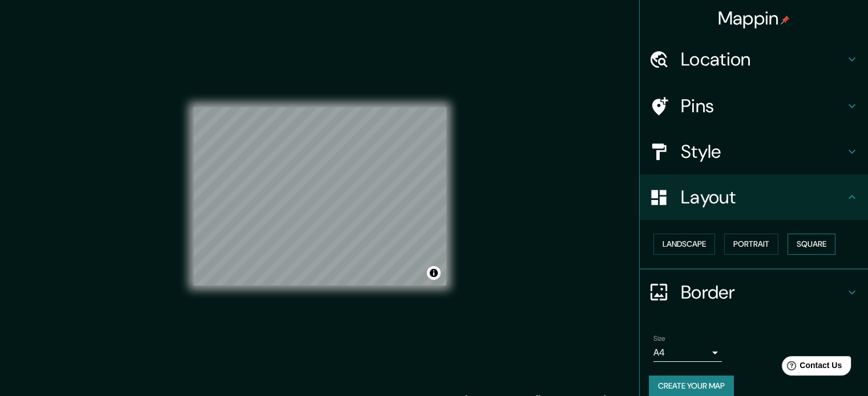 Image resolution: width=868 pixels, height=396 pixels. I want to click on h4: Mappin, so click(754, 18).